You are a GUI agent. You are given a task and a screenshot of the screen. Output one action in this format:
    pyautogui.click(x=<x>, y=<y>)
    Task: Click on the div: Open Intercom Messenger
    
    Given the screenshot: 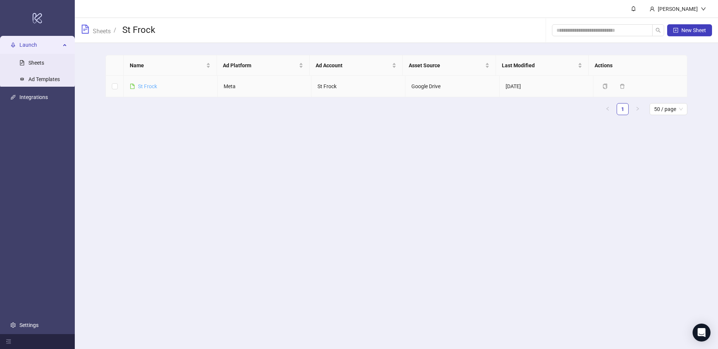 What is the action you would take?
    pyautogui.click(x=702, y=333)
    